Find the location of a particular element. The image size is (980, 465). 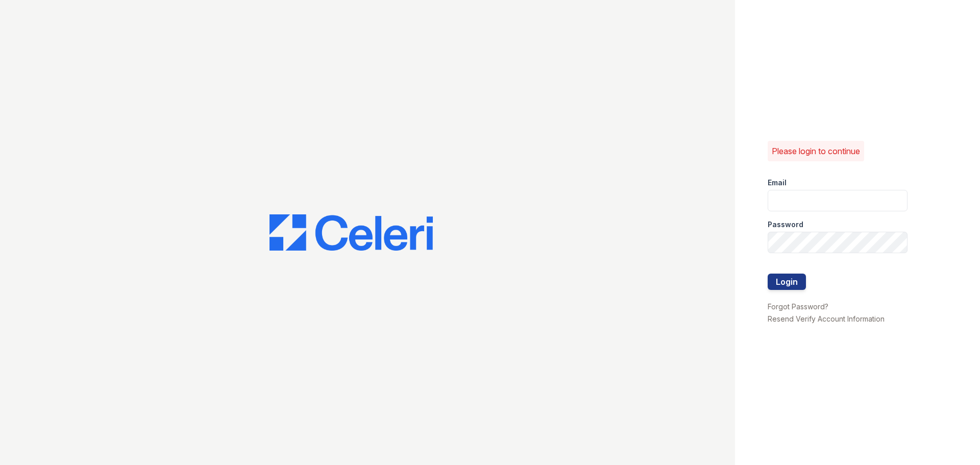

img: CE_Logo_Blue-a8612792a0a2168367f1c8372b55b34899dd931a85d93a1a3d3e32e68fde9ad4.png is located at coordinates (351, 232).